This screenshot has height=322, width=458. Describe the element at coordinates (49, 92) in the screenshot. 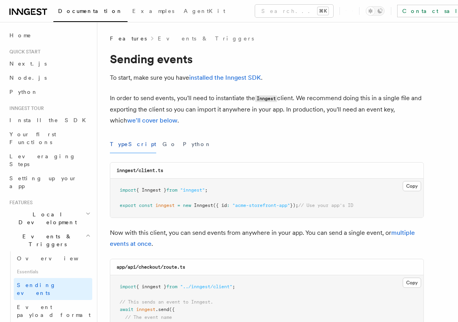

I see `a: Python` at that location.